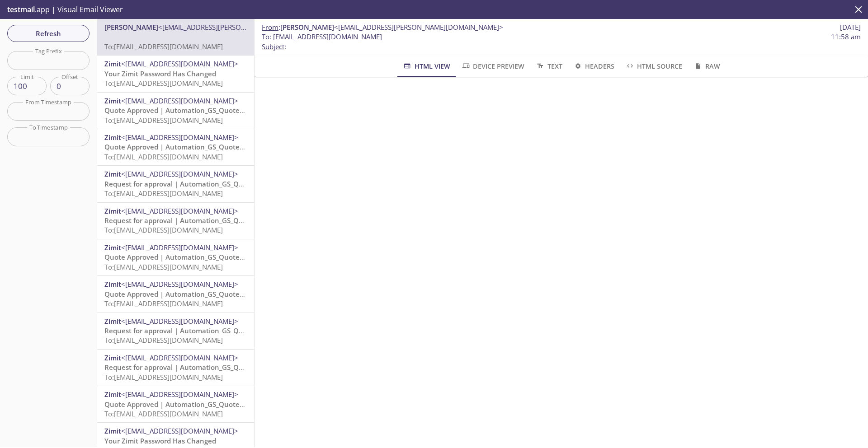 This screenshot has height=448, width=868. I want to click on span: 11:58 am, so click(846, 37).